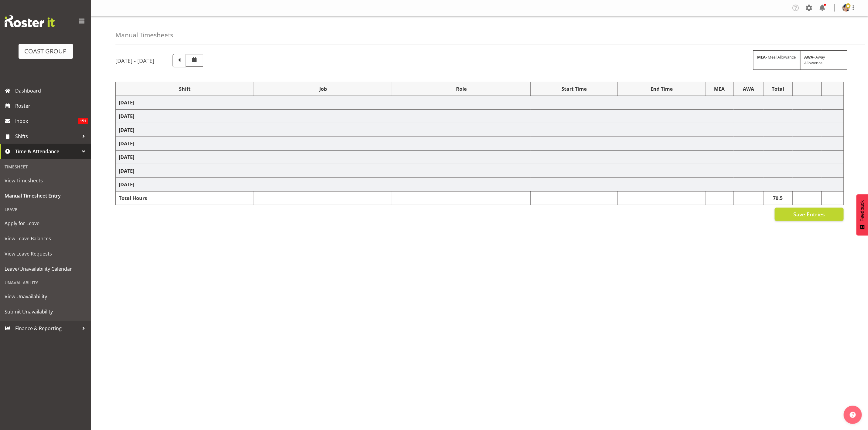 This screenshot has width=868, height=430. Describe the element at coordinates (45, 297) in the screenshot. I see `a: View Unavailability` at that location.